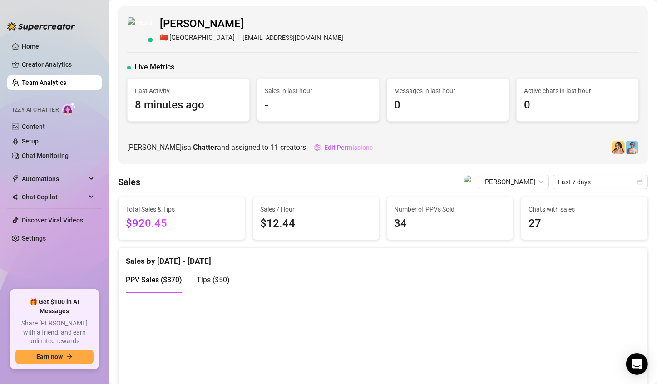  Describe the element at coordinates (640, 182) in the screenshot. I see `span: calendar` at that location.